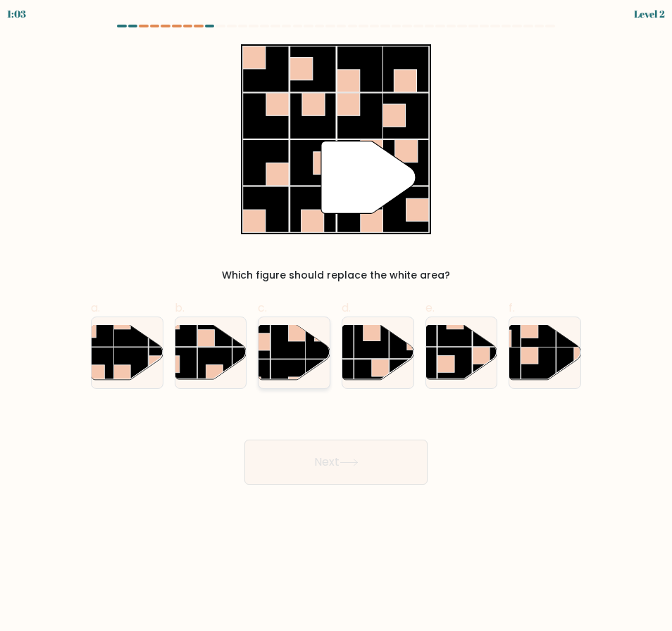  Describe the element at coordinates (429, 308) in the screenshot. I see `span: e.` at that location.